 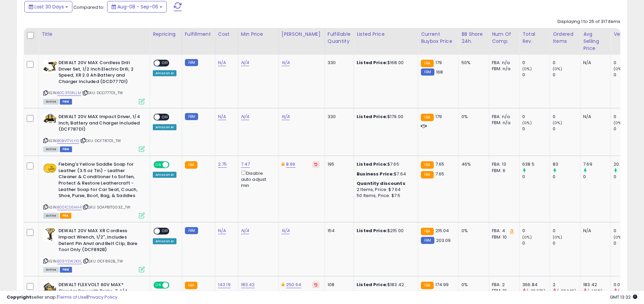 I want to click on div: 154, so click(x=338, y=231).